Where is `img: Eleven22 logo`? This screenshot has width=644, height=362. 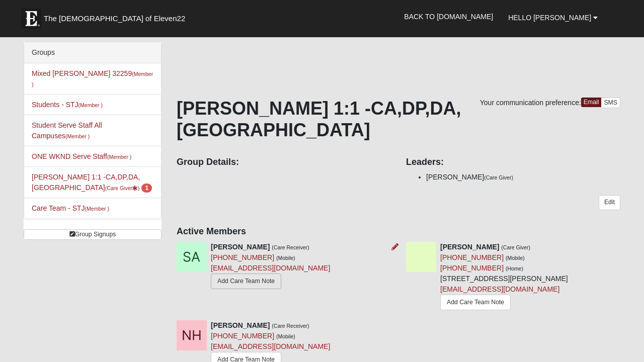
img: Eleven22 logo is located at coordinates (31, 19).